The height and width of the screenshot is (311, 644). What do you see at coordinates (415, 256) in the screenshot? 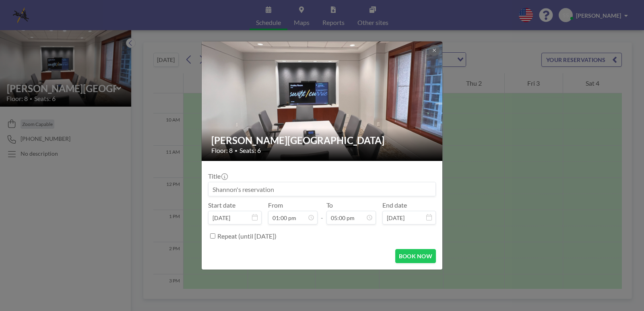
I see `button: BOOK NOW` at bounding box center [415, 256].